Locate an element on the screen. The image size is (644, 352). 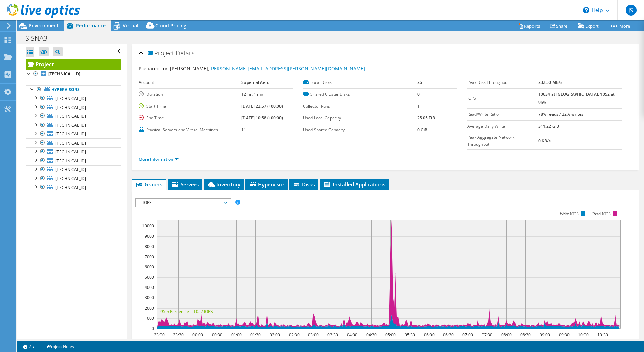
span: Inventory is located at coordinates (224, 184).